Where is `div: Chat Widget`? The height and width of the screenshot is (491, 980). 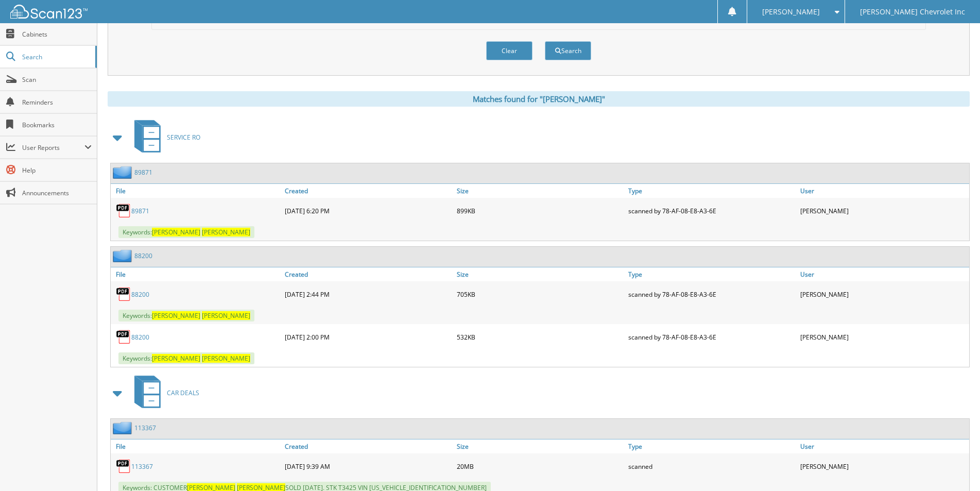
div: Chat Widget is located at coordinates (954, 466).